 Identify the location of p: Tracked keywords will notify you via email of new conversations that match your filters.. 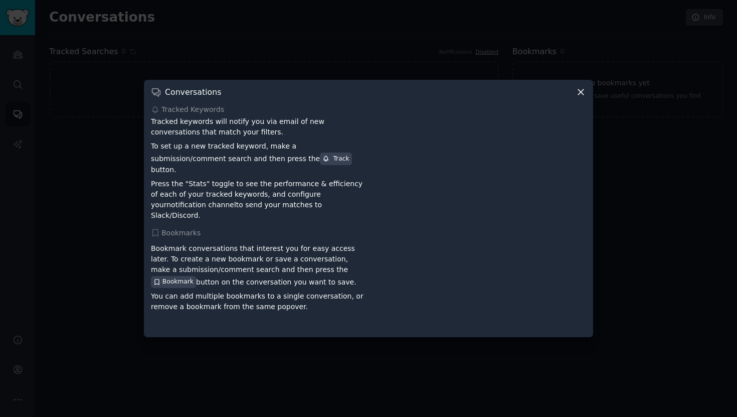
(258, 127).